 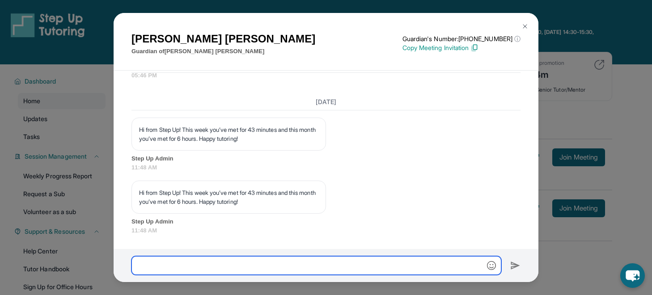 What do you see at coordinates (632, 275) in the screenshot?
I see `button: chat-button` at bounding box center [632, 275].